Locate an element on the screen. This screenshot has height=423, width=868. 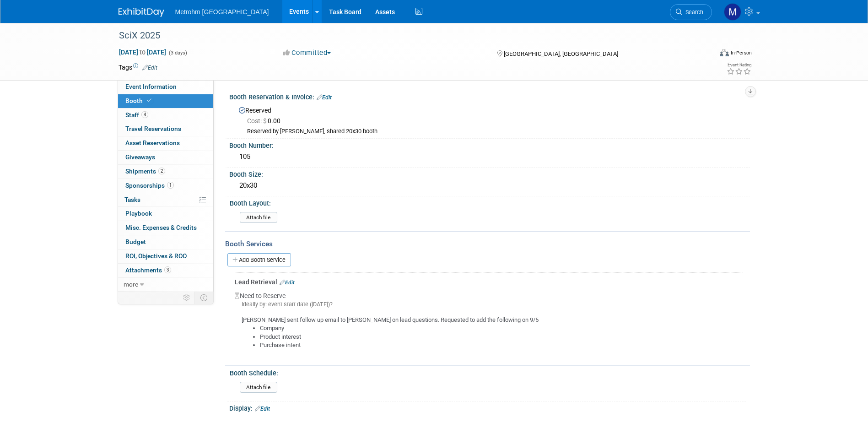
span: Playbook is located at coordinates (139, 213).